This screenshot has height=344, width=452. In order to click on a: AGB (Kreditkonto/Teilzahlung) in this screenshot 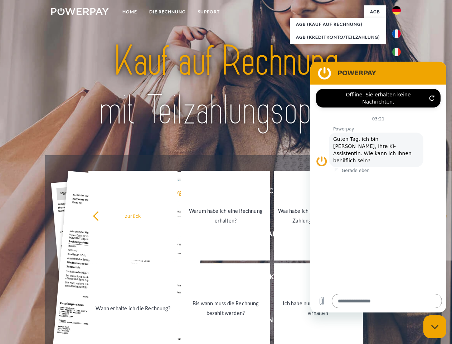, I will do `click(338, 37)`.